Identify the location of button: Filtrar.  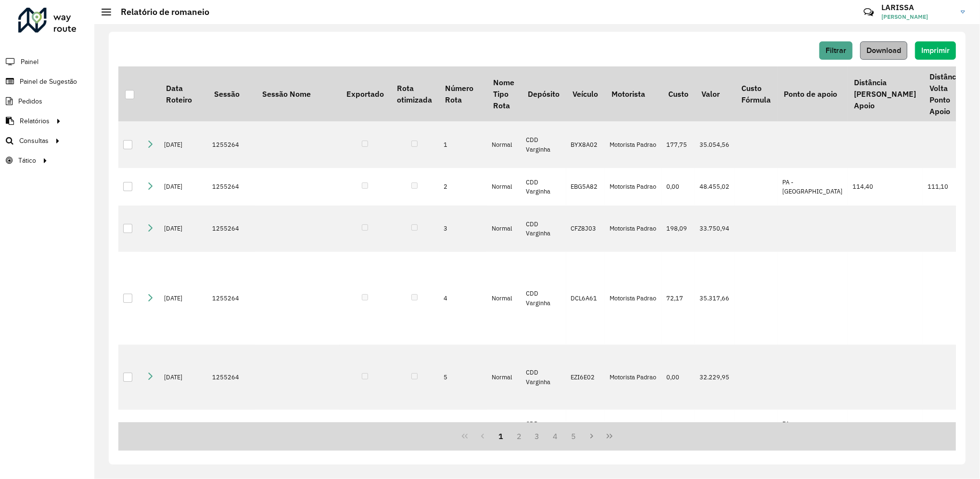
(836, 51).